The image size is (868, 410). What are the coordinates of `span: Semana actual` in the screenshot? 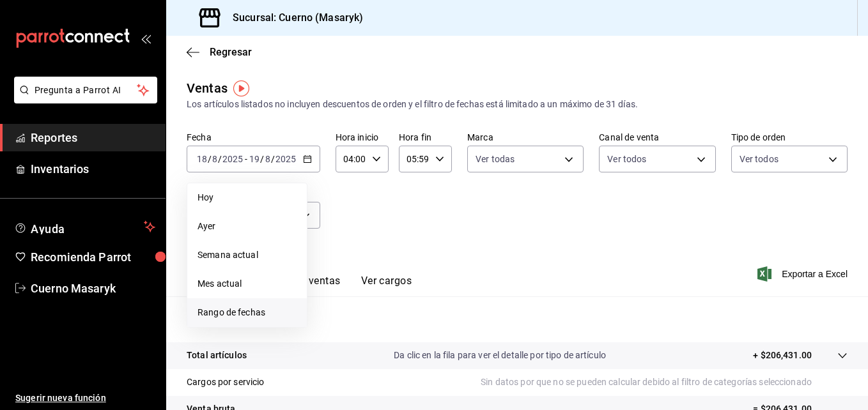 It's located at (247, 255).